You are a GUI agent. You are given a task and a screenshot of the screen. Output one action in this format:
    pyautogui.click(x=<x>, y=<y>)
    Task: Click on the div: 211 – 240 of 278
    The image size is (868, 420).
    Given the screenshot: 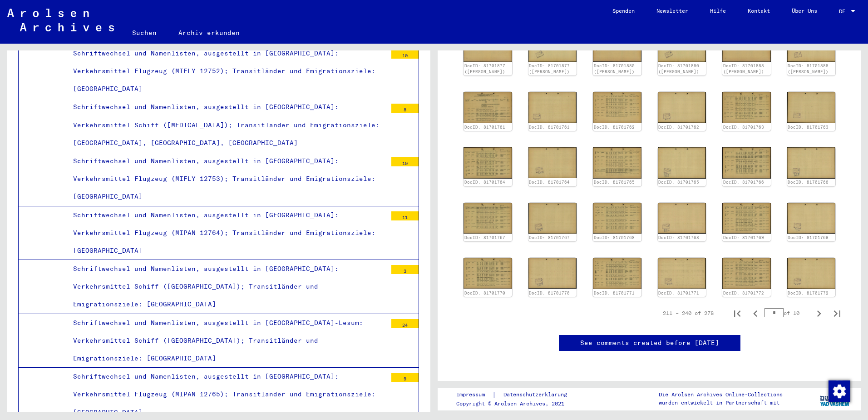 What is the action you would take?
    pyautogui.click(x=688, y=313)
    